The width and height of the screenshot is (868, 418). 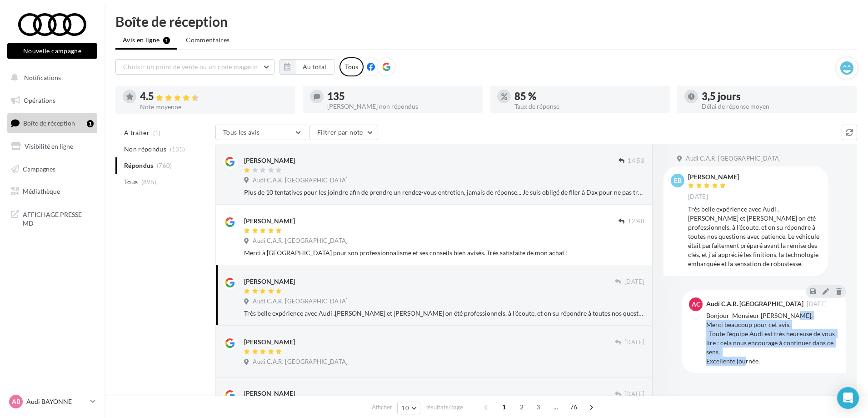 I want to click on div: Plus de 10 tentatives pour les joindre afin de prendre un rendez-vous entretien, jamais de répons..., so click(x=444, y=193).